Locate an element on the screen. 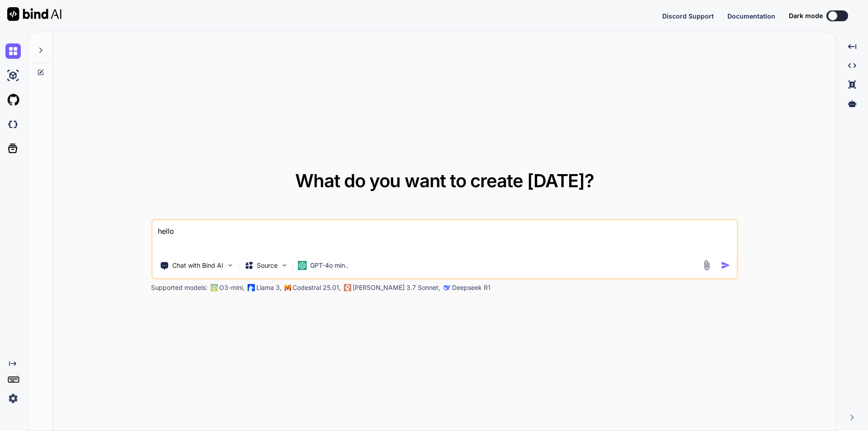  img: icon is located at coordinates (725, 265).